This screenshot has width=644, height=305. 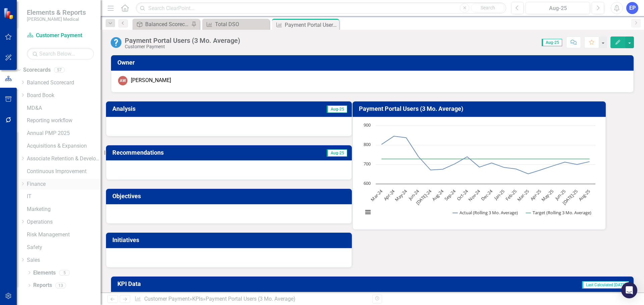 I want to click on input: Search ClearPoint..., so click(x=321, y=8).